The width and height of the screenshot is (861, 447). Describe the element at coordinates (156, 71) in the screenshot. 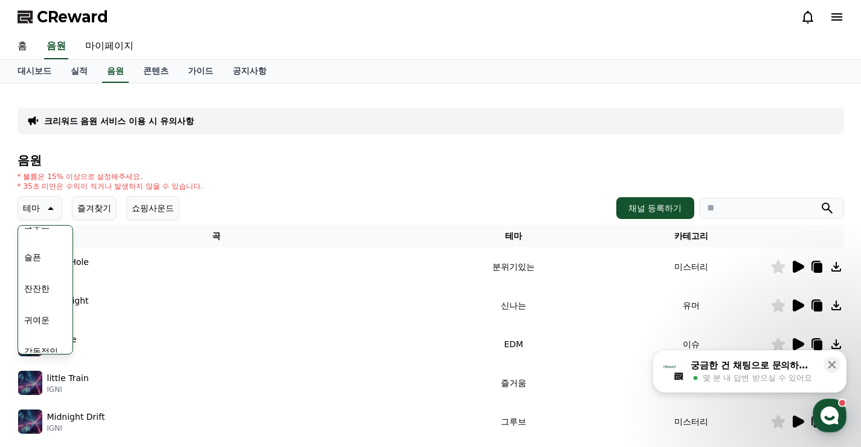

I see `a: 콘텐츠` at that location.